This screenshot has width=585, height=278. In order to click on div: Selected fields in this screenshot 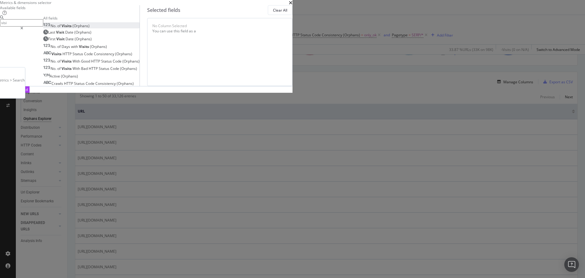, I will do `click(164, 10)`.